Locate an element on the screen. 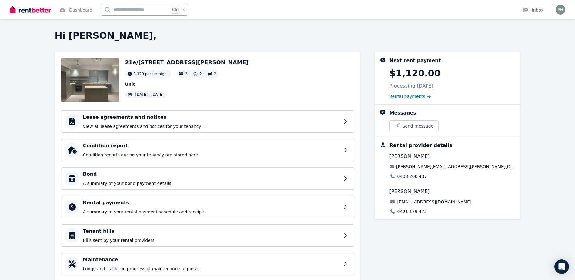  span: Rental payments is located at coordinates (408, 96).